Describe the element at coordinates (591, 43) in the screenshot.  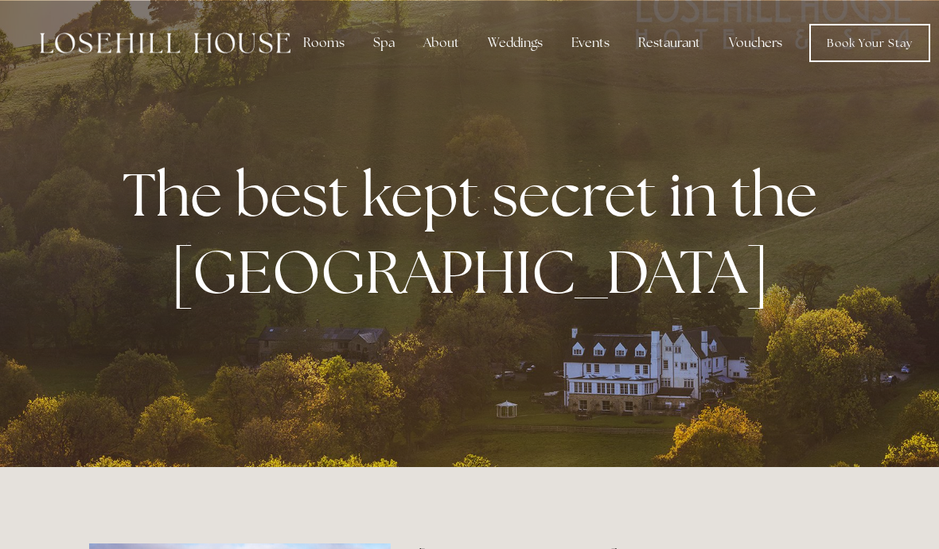
I see `div: Events` at that location.